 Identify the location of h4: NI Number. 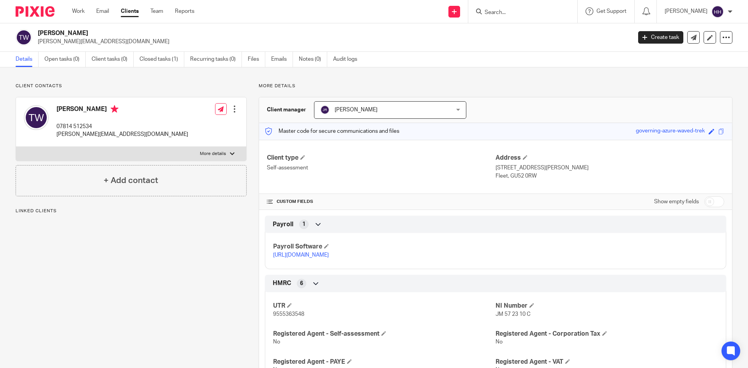
(607, 306).